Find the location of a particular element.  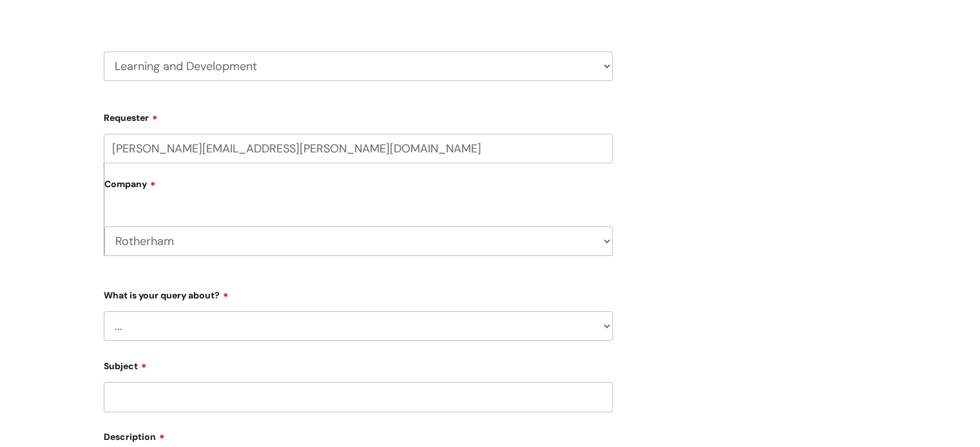

label: Subject is located at coordinates (358, 364).